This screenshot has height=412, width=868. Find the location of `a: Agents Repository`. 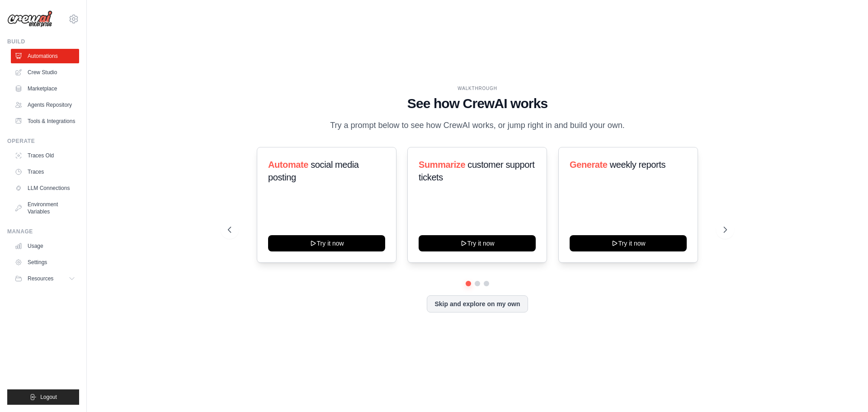

a: Agents Repository is located at coordinates (45, 105).